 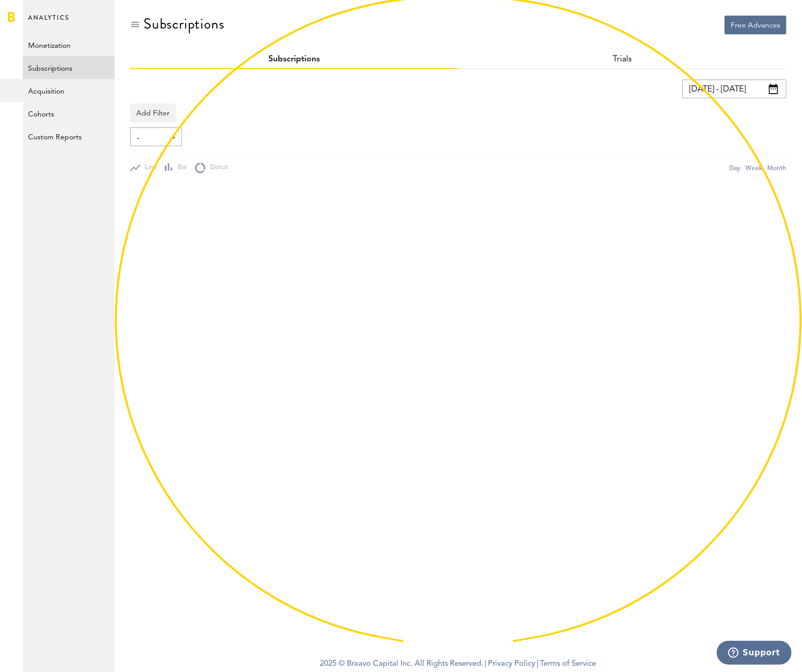 What do you see at coordinates (69, 136) in the screenshot?
I see `a: Custom Reports` at bounding box center [69, 136].